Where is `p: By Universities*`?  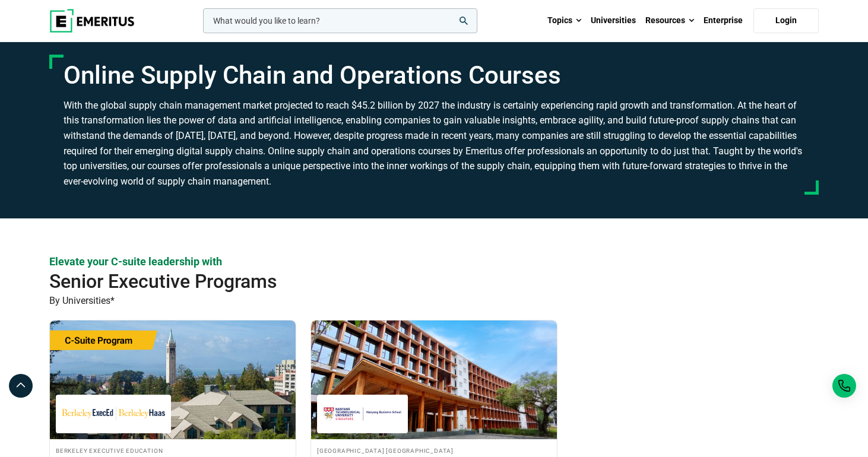
p: By Universities* is located at coordinates (434, 301).